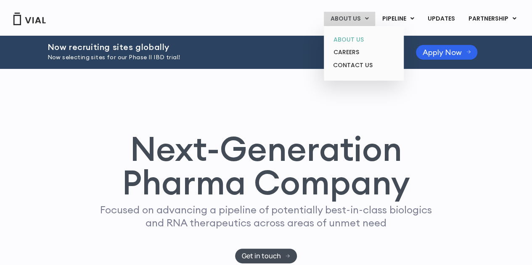  What do you see at coordinates (398, 19) in the screenshot?
I see `a: PIPELINEMenu Toggle` at bounding box center [398, 19].